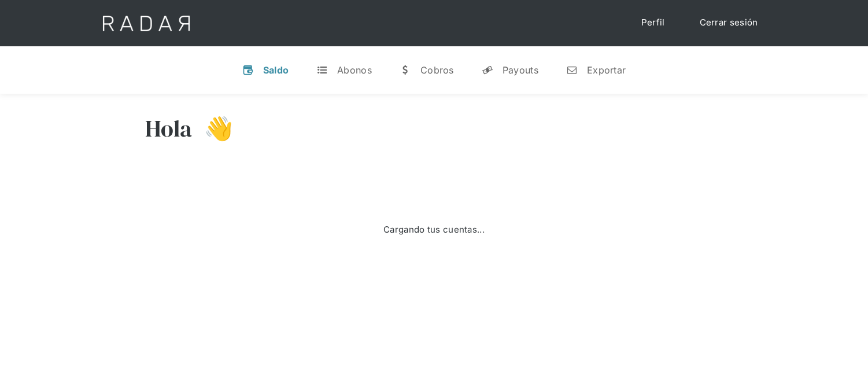  I want to click on h3: Hola, so click(169, 129).